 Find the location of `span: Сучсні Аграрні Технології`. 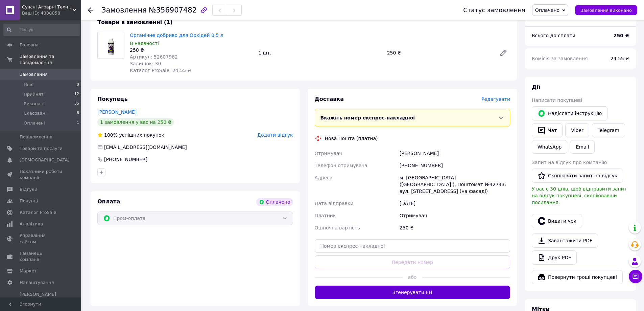

span: Сучсні Аграрні Технології is located at coordinates (47, 7).